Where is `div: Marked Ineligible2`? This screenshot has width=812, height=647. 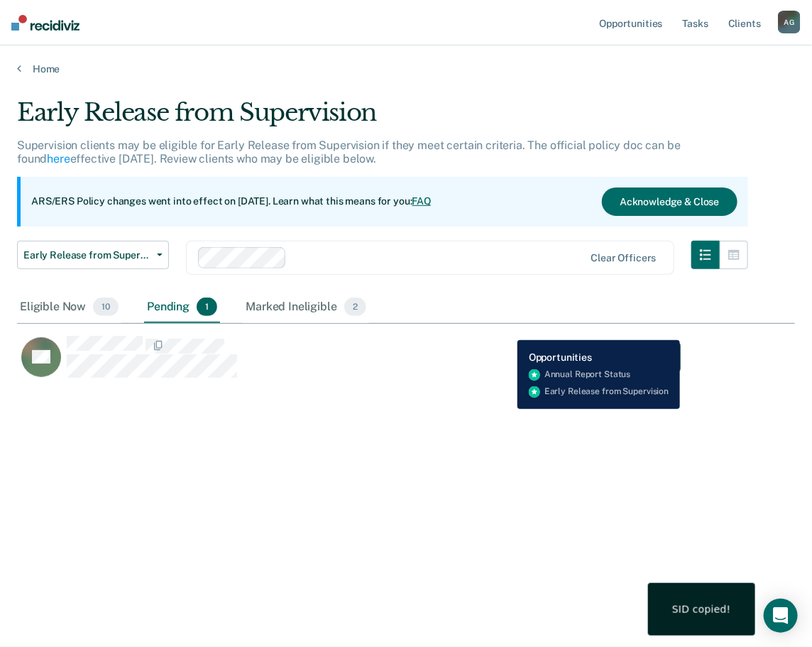 div: Marked Ineligible2 is located at coordinates (306, 307).